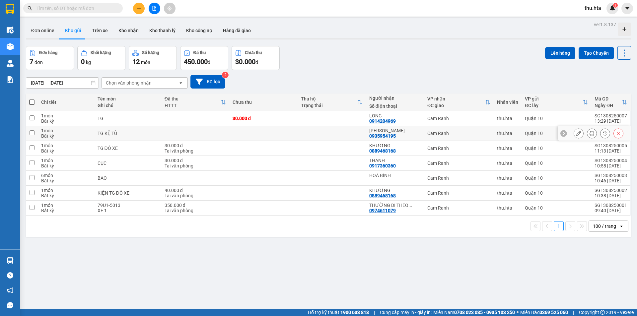 The image size is (637, 316). I want to click on div: XE 1, so click(128, 211).